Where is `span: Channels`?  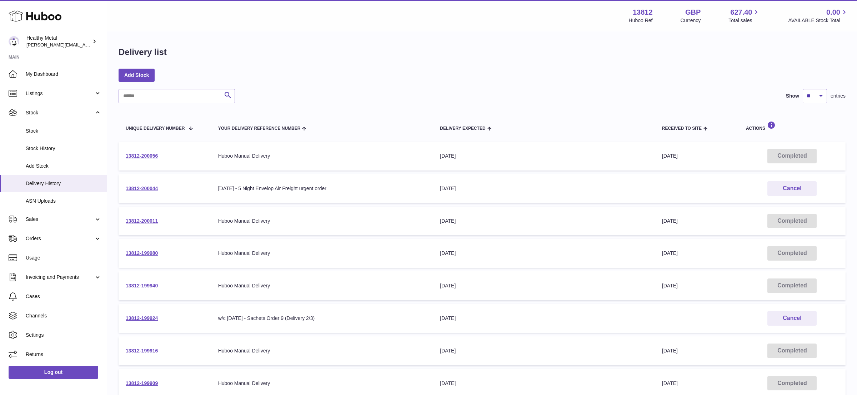 span: Channels is located at coordinates (64, 315).